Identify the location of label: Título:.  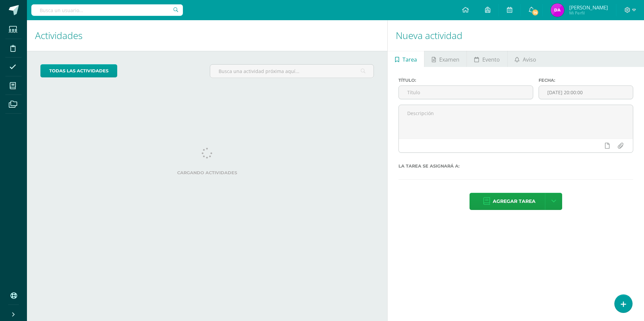
(466, 80).